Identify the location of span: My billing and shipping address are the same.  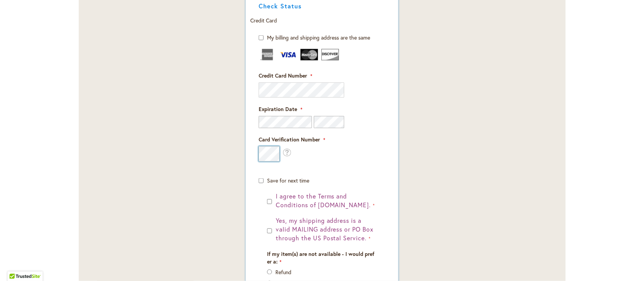
(318, 37).